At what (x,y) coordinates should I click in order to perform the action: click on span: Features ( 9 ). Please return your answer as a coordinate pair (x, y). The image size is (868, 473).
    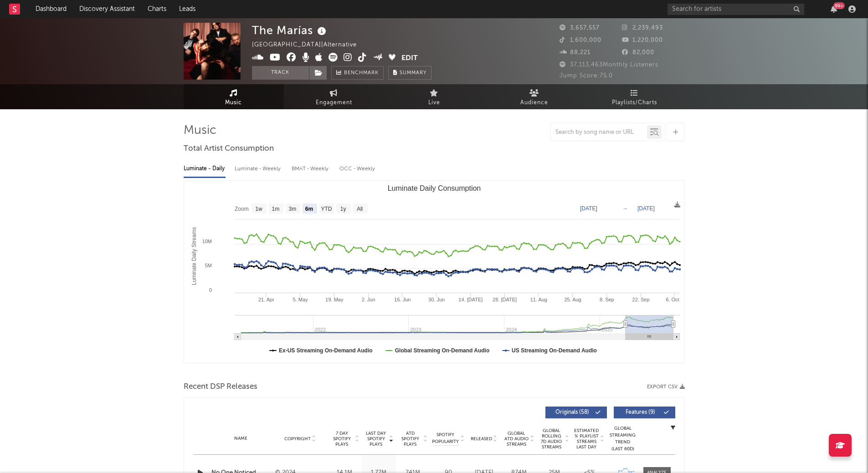
    Looking at the image, I should click on (640, 413).